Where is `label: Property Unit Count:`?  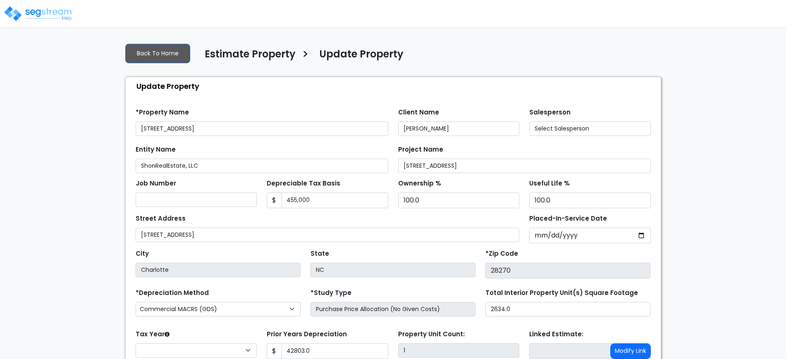 label: Property Unit Count: is located at coordinates (431, 335).